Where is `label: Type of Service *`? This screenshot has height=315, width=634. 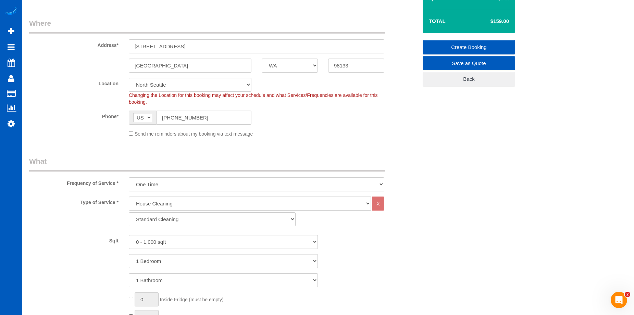
label: Type of Service * is located at coordinates (74, 201).